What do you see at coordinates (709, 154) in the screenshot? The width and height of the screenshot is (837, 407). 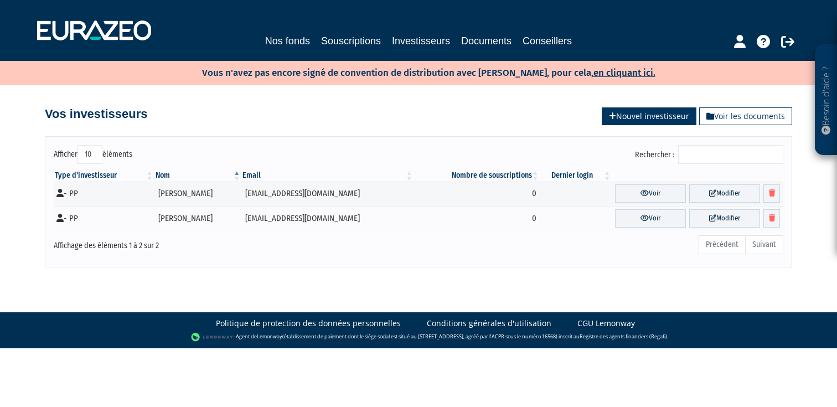 I see `label: Rechercher :` at bounding box center [709, 154].